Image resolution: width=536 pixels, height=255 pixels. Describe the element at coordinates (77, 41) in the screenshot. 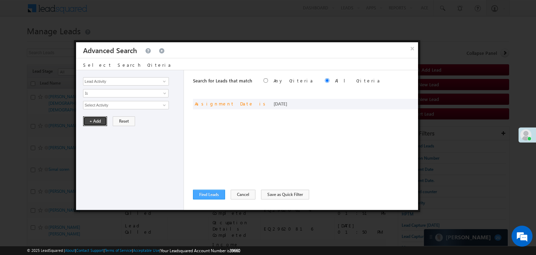

I see `div: Chat with us now` at that location.